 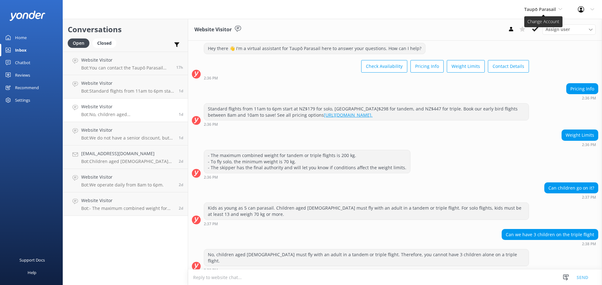 What do you see at coordinates (181, 91) in the screenshot?
I see `span: Sep 14 2025 08:07am (UTC +12:00) Pacific/Auckland` at bounding box center [181, 91].